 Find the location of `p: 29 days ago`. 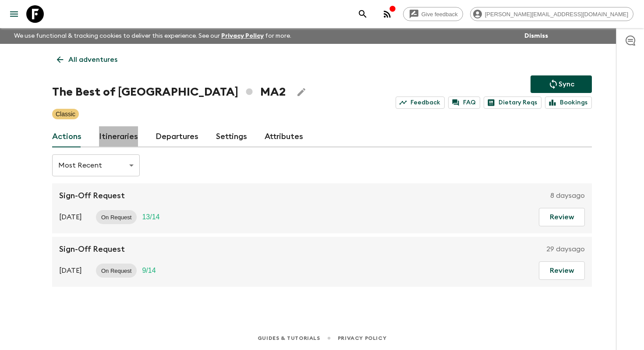

p: 29 days ago is located at coordinates (565, 249).